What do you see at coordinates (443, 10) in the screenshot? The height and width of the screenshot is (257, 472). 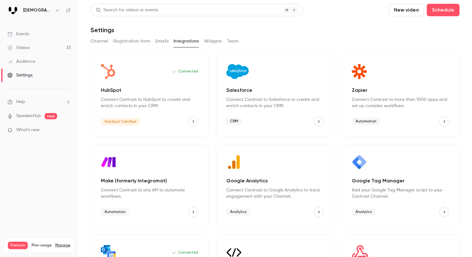 I see `button: Schedule` at bounding box center [443, 10].